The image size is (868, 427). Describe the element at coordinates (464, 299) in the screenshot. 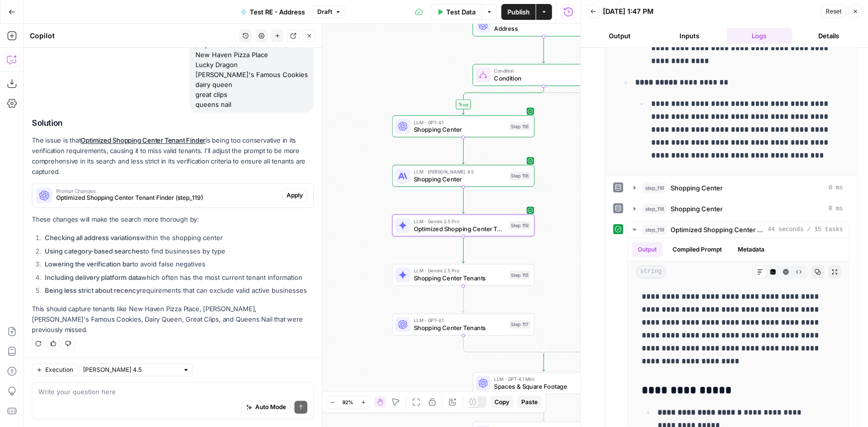

I see `g: Edge from step_115 to step_117` at that location.